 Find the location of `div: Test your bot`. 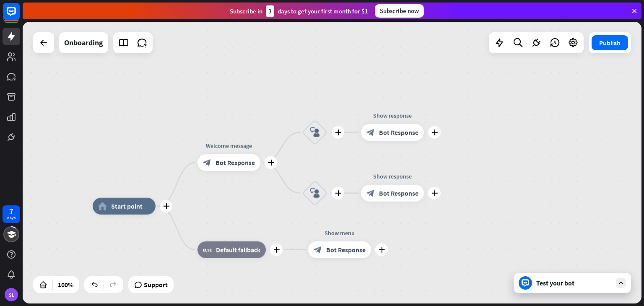

div: Test your bot is located at coordinates (574, 283).